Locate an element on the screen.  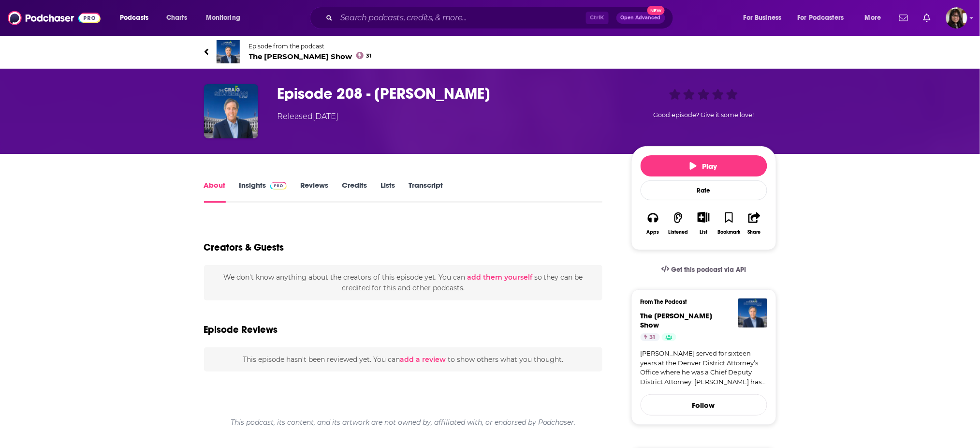
span: Get this podcast via API is located at coordinates (708, 270).